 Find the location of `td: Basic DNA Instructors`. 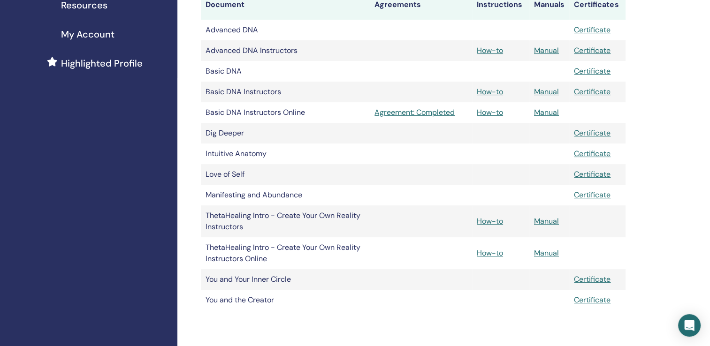

td: Basic DNA Instructors is located at coordinates (285, 92).